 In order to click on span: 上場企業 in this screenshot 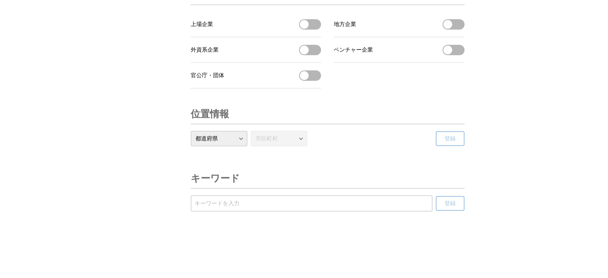, I will do `click(202, 24)`.